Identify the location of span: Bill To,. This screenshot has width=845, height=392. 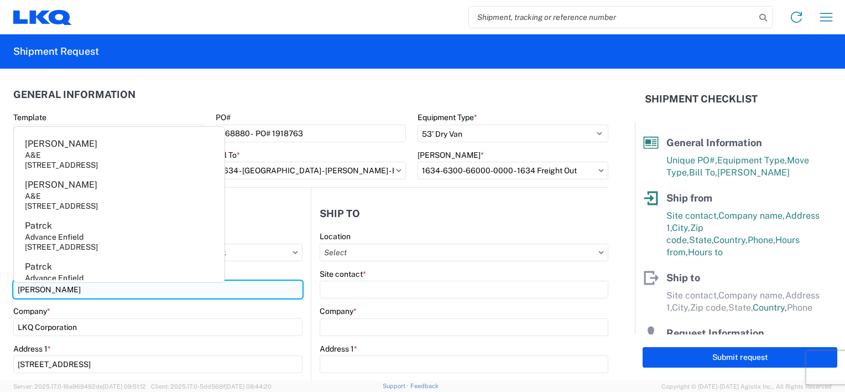
(703, 172).